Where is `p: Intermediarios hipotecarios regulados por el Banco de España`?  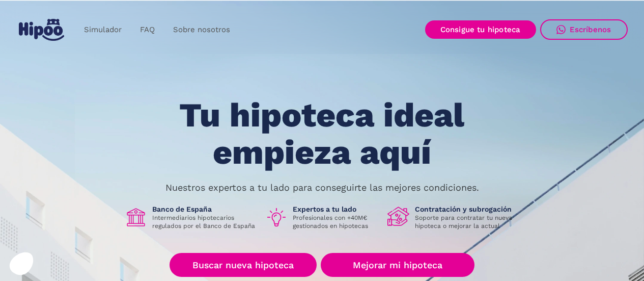
p: Intermediarios hipotecarios regulados por el Banco de España is located at coordinates (204, 221).